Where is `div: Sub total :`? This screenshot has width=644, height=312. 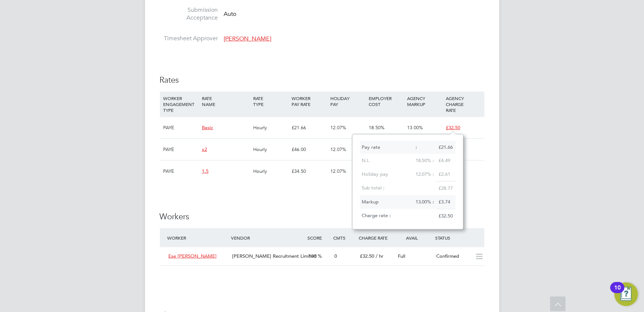
div: Sub total : is located at coordinates (398, 188).